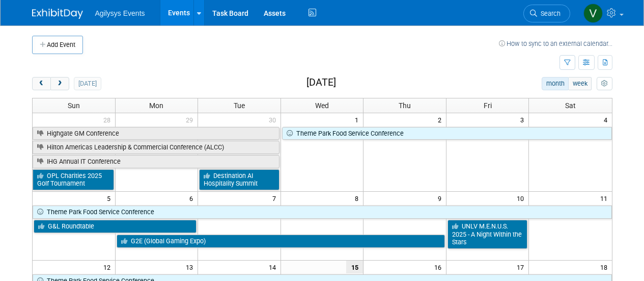 Image resolution: width=644 pixels, height=281 pixels. I want to click on i: Personalize Calendar, so click(604, 84).